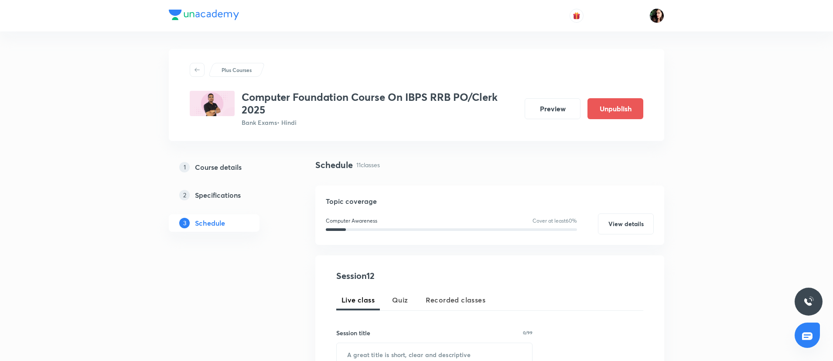 The image size is (833, 361). Describe the element at coordinates (204, 16) in the screenshot. I see `a: Company Logo` at that location.